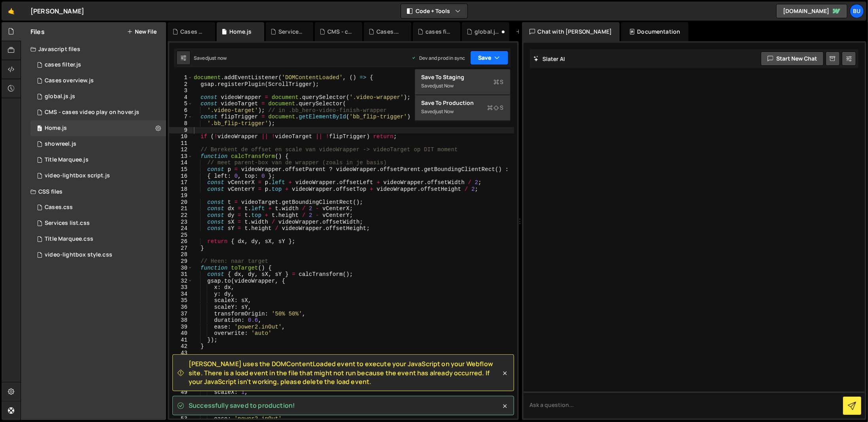  What do you see at coordinates (99, 176) in the screenshot?
I see `div: 16080/43926.js` at bounding box center [99, 176].